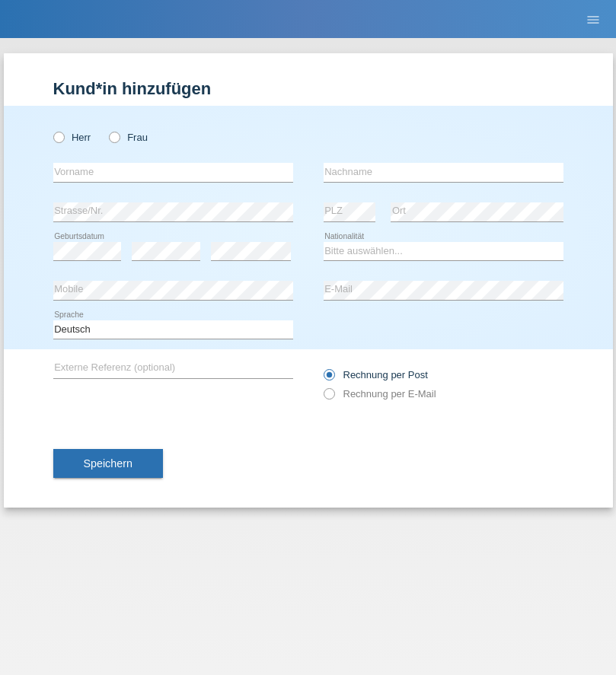 This screenshot has width=616, height=675. Describe the element at coordinates (328, 397) in the screenshot. I see `input: Rechnung per E-Mail` at that location.